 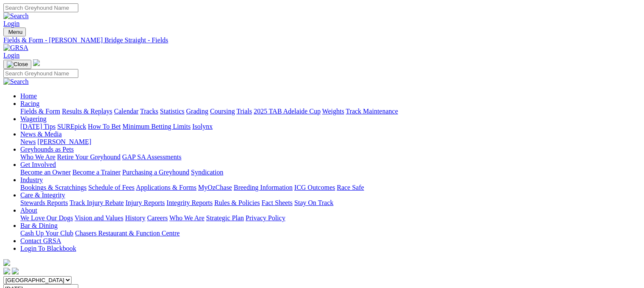 I want to click on a: 2025 TAB Adelaide Cup, so click(x=287, y=111).